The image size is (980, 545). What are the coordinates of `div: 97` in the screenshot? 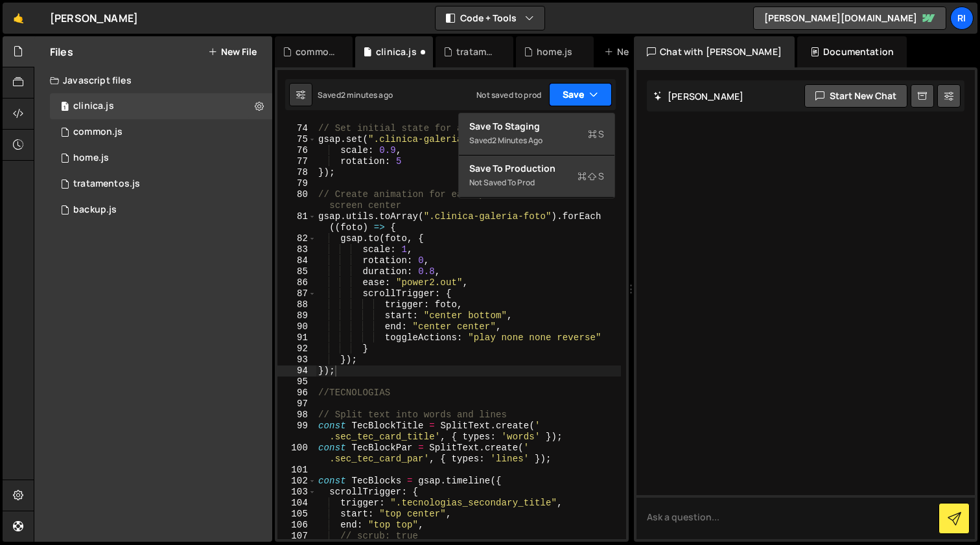 It's located at (297, 403).